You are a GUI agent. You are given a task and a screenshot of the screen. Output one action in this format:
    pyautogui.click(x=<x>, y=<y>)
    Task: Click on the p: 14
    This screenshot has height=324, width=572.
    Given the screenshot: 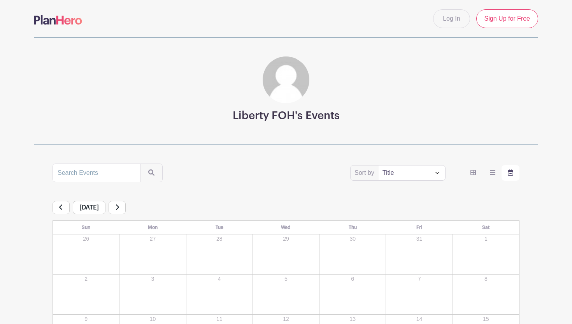 What is the action you would take?
    pyautogui.click(x=419, y=319)
    